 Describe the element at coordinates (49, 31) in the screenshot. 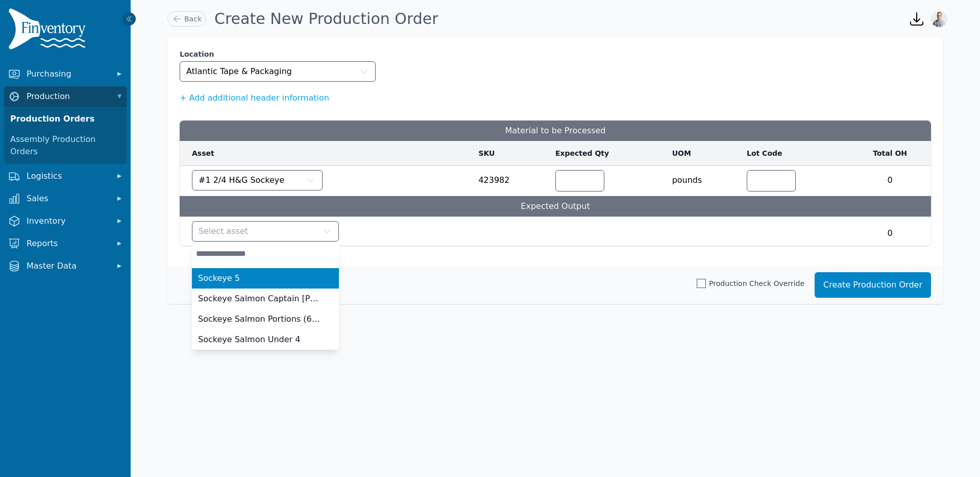

I see `img: Finventory` at that location.